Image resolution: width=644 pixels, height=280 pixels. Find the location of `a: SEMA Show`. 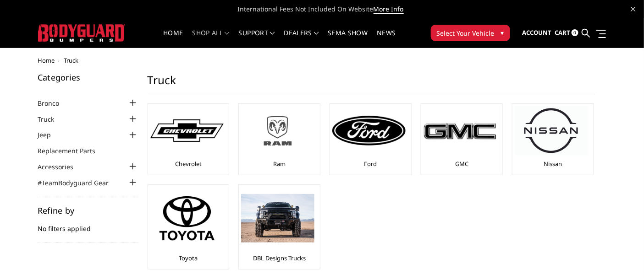

a: SEMA Show is located at coordinates (347, 39).